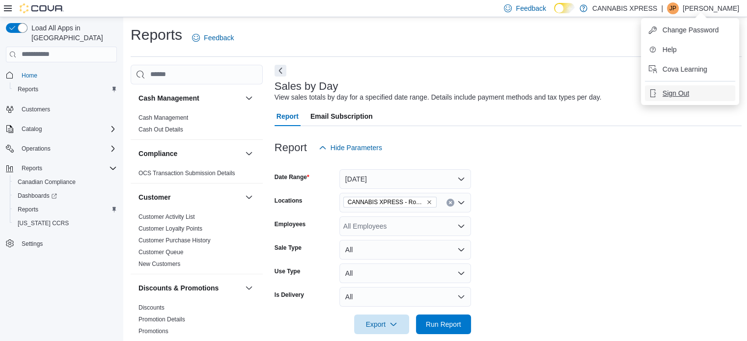 Image resolution: width=747 pixels, height=341 pixels. What do you see at coordinates (61, 75) in the screenshot?
I see `button: Home` at bounding box center [61, 75].